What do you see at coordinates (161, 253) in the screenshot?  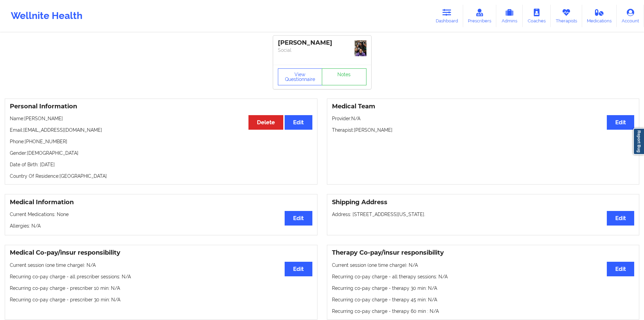 I see `h3: Medical Co-pay/insur responsibility` at bounding box center [161, 253].